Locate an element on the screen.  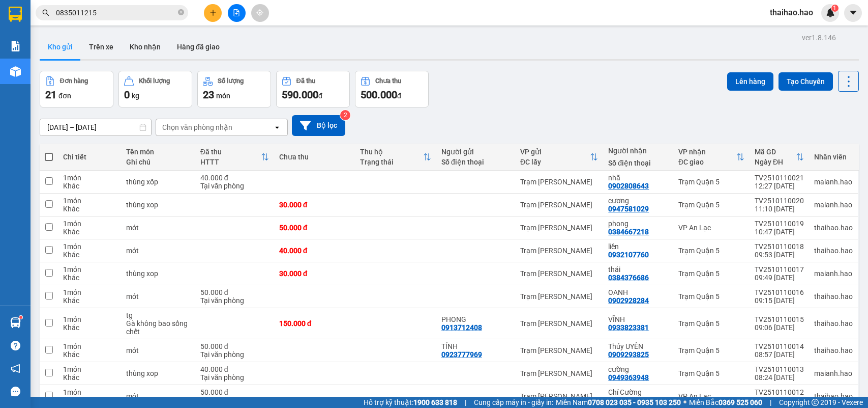
div: Chí Cường is located at coordinates (639, 392).